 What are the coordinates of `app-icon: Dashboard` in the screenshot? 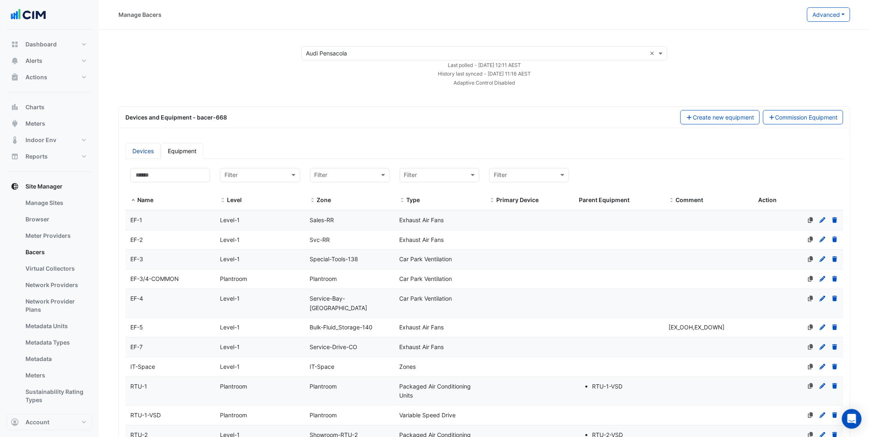 It's located at (15, 44).